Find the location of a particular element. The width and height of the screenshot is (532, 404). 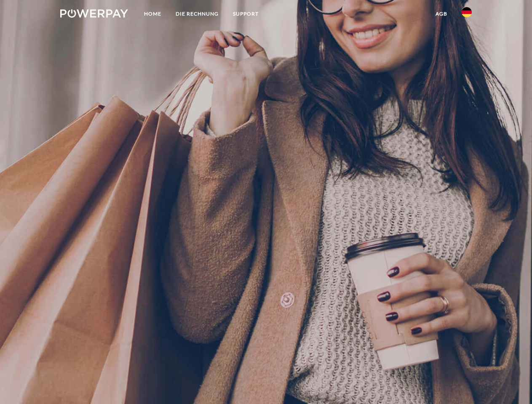

a: Home is located at coordinates (153, 14).